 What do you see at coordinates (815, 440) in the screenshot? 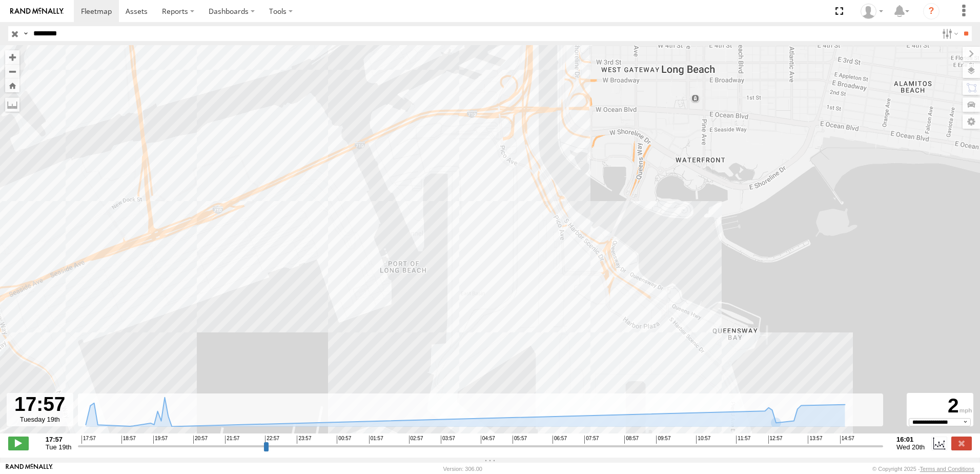
I see `span: 13:57` at bounding box center [815, 440].